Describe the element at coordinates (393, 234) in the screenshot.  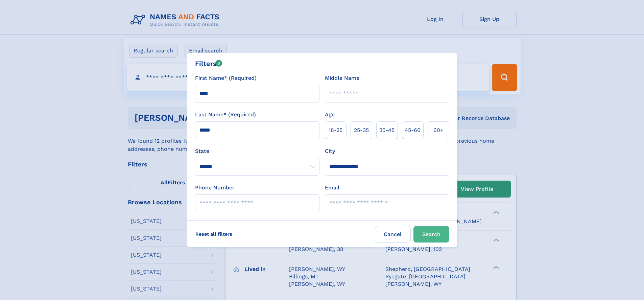
I see `label: Cancel` at that location.